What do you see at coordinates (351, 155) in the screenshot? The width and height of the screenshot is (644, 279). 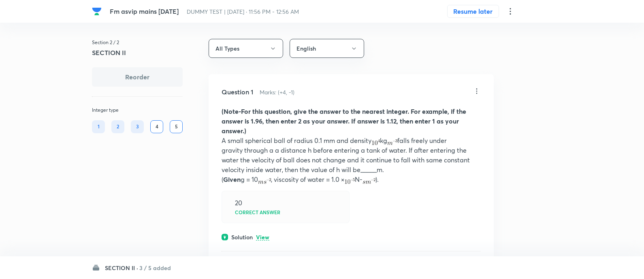 I see `p: A small spherical ball of radius 0.1 mm and density kg falls freely under gravity through a a dis...` at bounding box center [351, 155].